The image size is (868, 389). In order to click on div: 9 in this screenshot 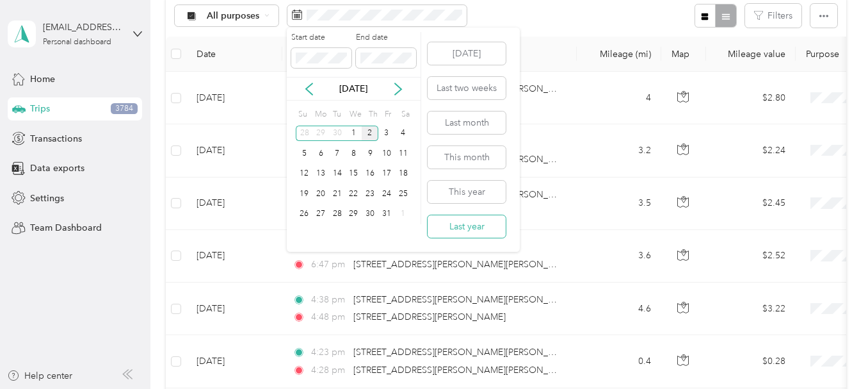, I will do `click(370, 153)`.